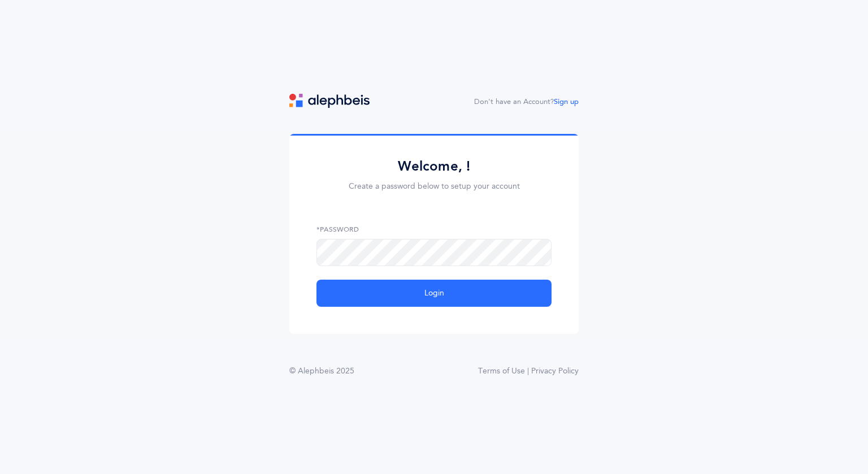 This screenshot has height=474, width=868. What do you see at coordinates (321, 371) in the screenshot?
I see `div: © Alephbeis 2025` at bounding box center [321, 371].